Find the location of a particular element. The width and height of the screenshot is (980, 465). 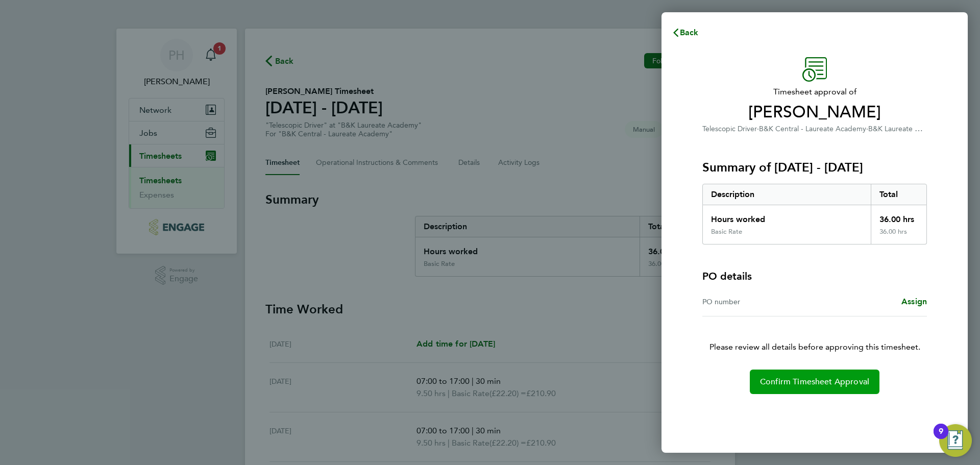

div: PO number is located at coordinates (758, 302).